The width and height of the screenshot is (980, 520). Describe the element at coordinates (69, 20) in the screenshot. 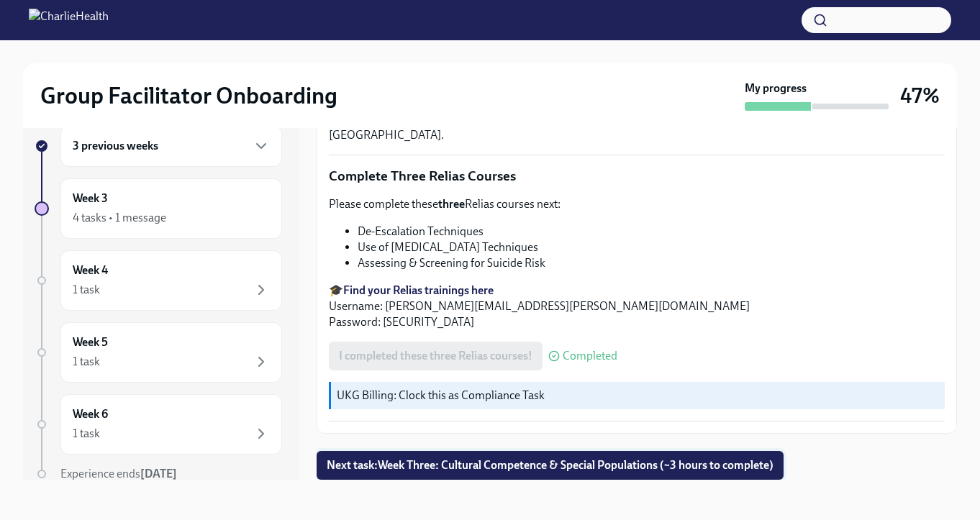

I see `img: CharlieHealth` at that location.